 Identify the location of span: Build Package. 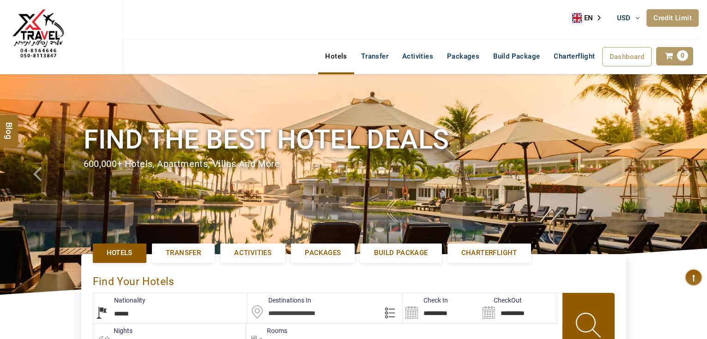
(401, 253).